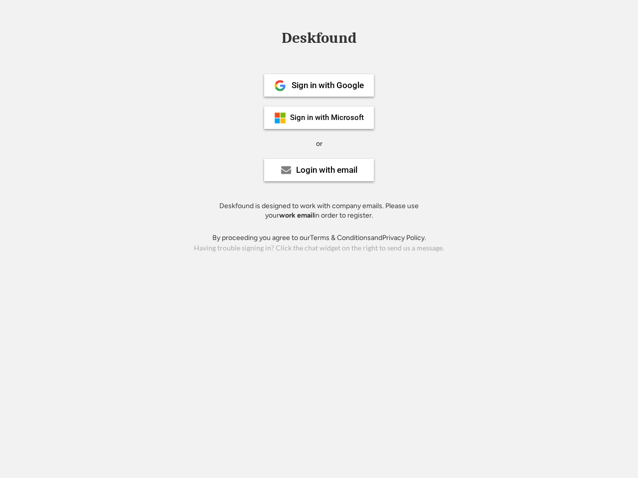 This screenshot has height=478, width=638. I want to click on img: ms-symbollockup_mssymbol_19.png, so click(280, 118).